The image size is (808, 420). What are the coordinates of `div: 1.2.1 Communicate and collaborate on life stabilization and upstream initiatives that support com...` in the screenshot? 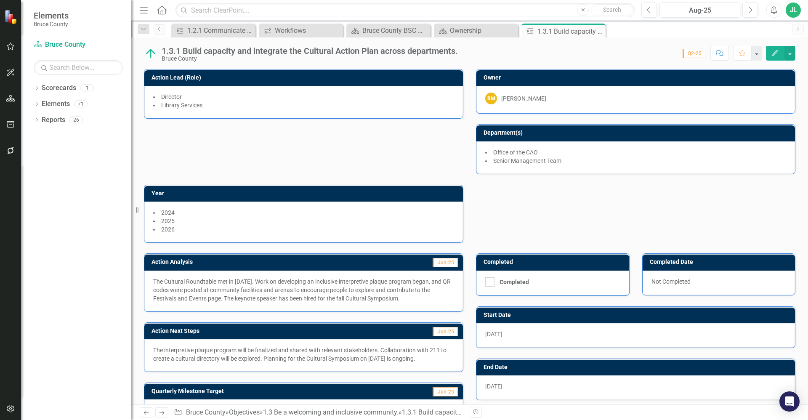 It's located at (220, 30).